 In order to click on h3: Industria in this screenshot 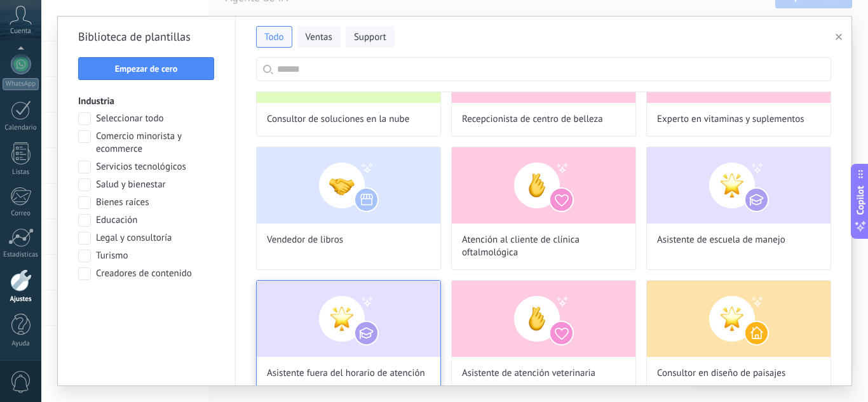, I will do `click(146, 101)`.